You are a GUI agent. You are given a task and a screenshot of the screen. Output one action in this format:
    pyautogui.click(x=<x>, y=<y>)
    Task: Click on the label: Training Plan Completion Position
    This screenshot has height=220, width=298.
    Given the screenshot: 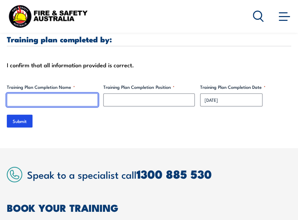 What is the action you would take?
    pyautogui.click(x=149, y=87)
    